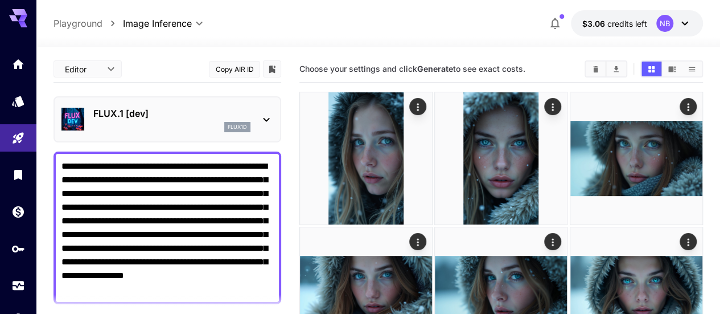 This screenshot has width=720, height=314. I want to click on div: FLUX.1 [dev]flux1d, so click(167, 119).